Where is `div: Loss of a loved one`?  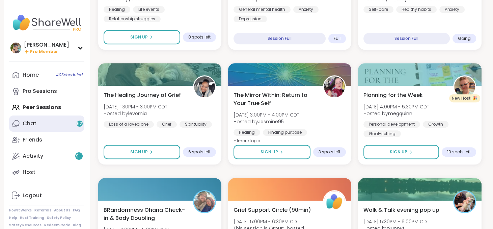
div: Loss of a loved one is located at coordinates (129, 124).